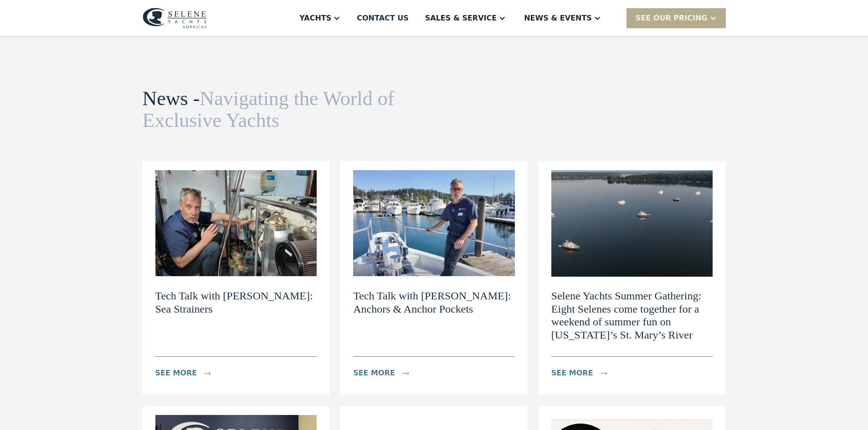 This screenshot has width=868, height=430. What do you see at coordinates (315, 18) in the screenshot?
I see `div: Yachts` at bounding box center [315, 18].